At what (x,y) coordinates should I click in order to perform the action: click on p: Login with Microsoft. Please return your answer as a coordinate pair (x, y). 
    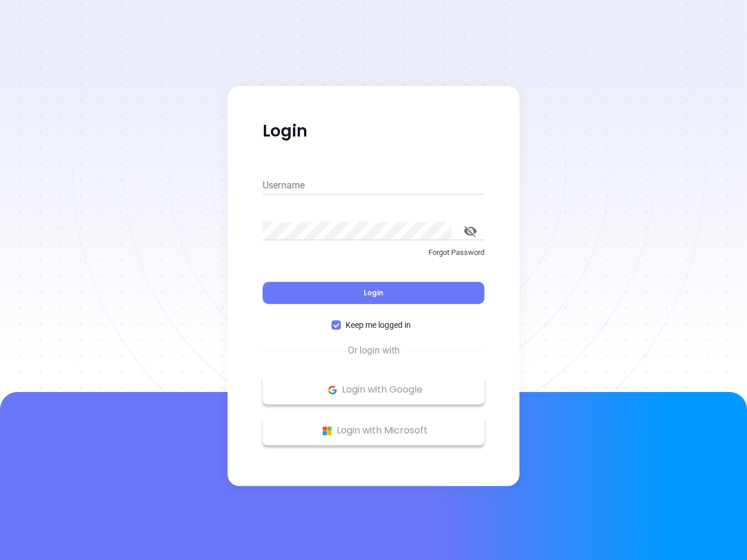
    Looking at the image, I should click on (374, 431).